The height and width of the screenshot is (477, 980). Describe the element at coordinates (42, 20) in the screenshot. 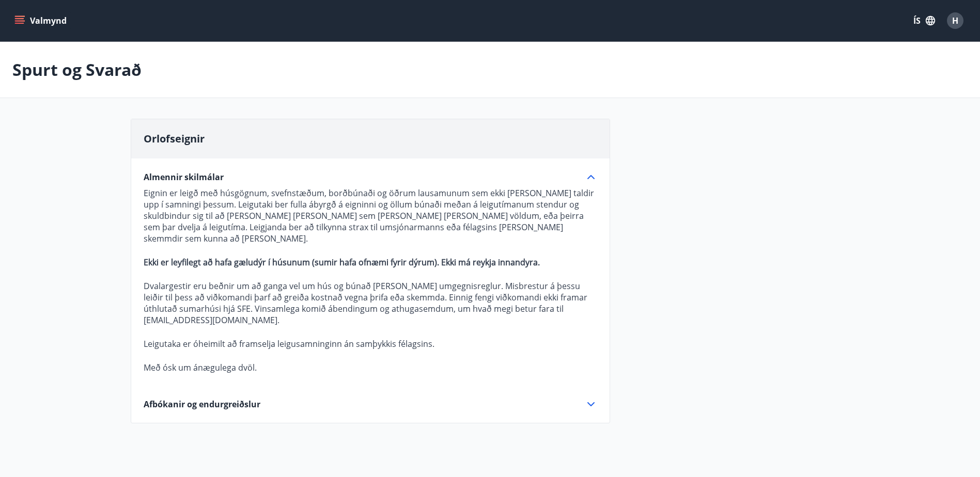

I see `button: menu` at that location.